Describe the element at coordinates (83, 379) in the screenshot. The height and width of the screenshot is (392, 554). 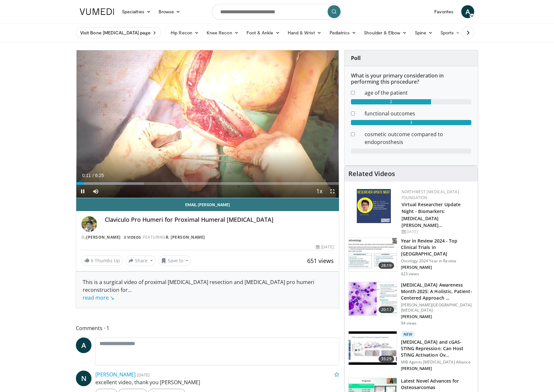
I see `span: N` at that location.